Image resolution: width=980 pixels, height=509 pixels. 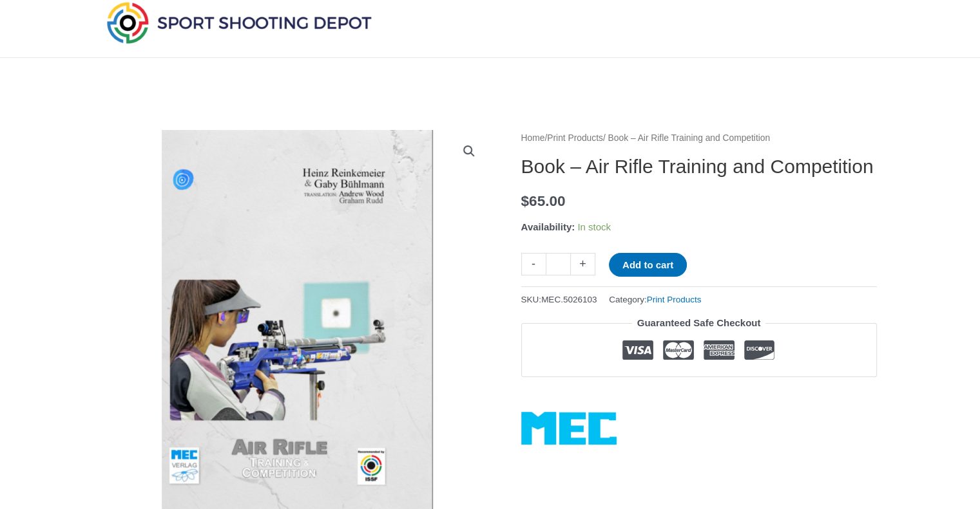 What do you see at coordinates (569, 300) in the screenshot?
I see `span: MEC.5026103` at bounding box center [569, 300].